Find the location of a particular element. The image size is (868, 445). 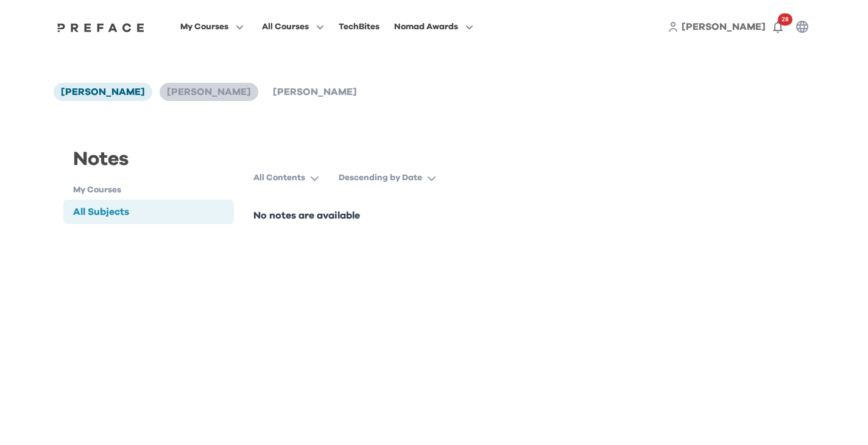

div: TechBites is located at coordinates (359, 27).